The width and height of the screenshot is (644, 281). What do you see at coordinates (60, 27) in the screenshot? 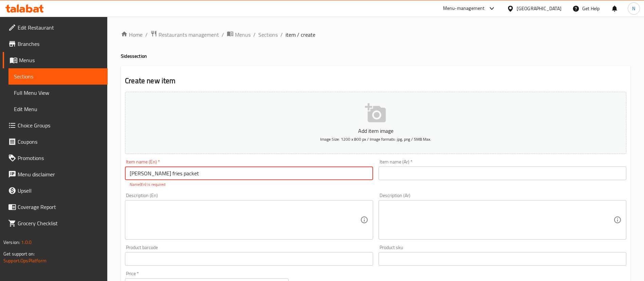
I see `span: Edit Restaurant` at bounding box center [60, 27].